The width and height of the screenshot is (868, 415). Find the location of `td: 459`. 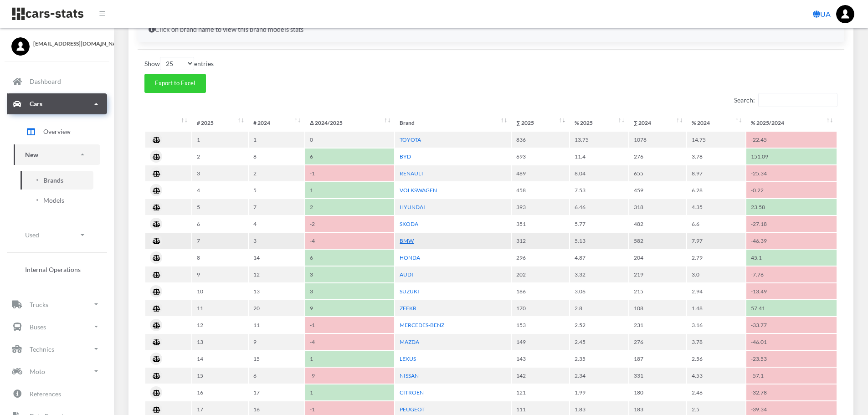

td: 459 is located at coordinates (658, 190).